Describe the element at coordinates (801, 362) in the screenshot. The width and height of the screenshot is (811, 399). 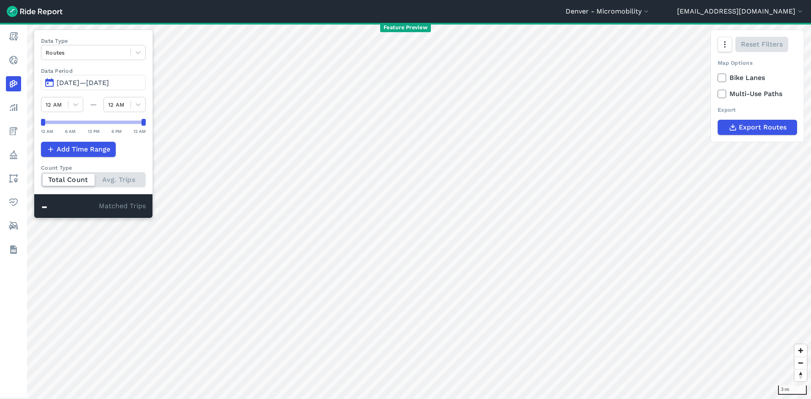
I see `button: Zoom out` at that location.